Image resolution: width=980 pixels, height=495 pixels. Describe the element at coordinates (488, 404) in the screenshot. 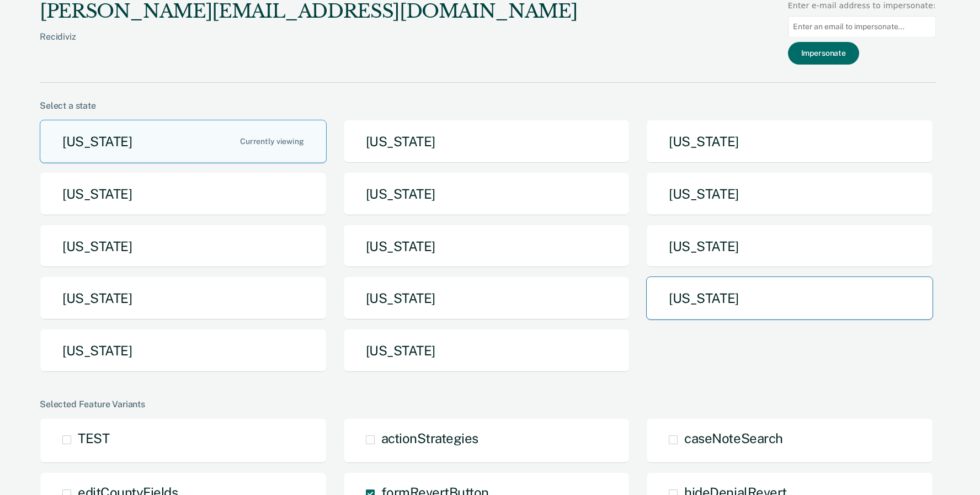

I see `div: Selected Feature Variants` at that location.